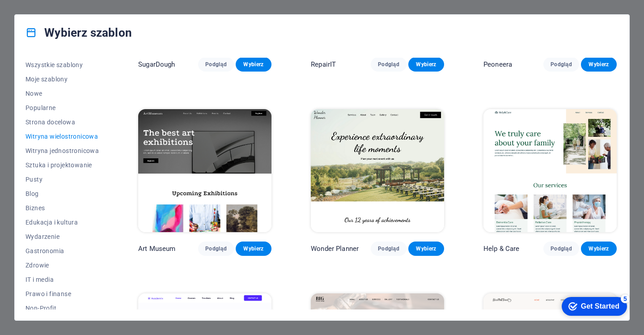 The width and height of the screenshot is (644, 335). Describe the element at coordinates (62, 93) in the screenshot. I see `span: Nowe` at that location.